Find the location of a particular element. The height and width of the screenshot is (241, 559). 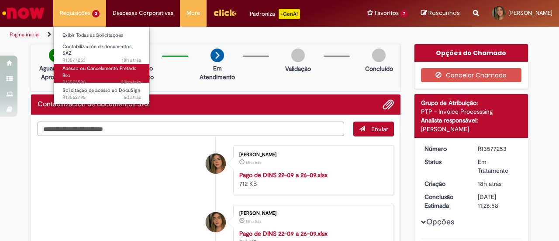

span: Contabilización de documentos SAZ is located at coordinates (97, 50).